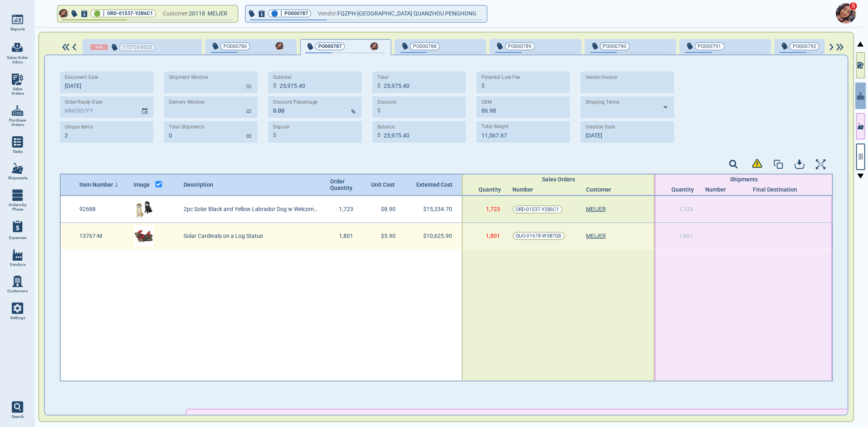  I want to click on label: Discount, so click(387, 102).